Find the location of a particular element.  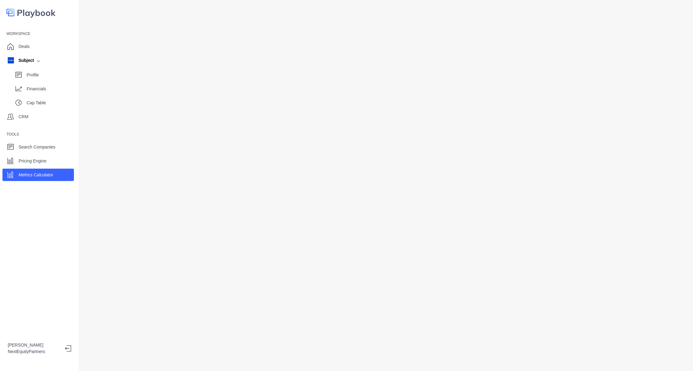

p: Financials is located at coordinates (50, 89).